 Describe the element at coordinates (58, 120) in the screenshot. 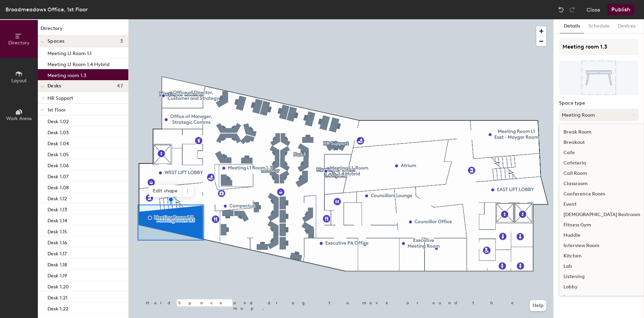

I see `p: Desk 1.02` at that location.